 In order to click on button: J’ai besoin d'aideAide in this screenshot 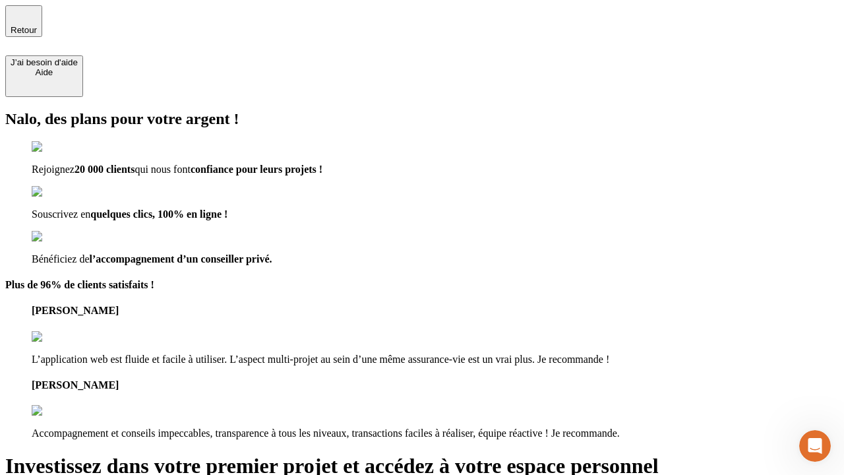, I will do `click(44, 76)`.